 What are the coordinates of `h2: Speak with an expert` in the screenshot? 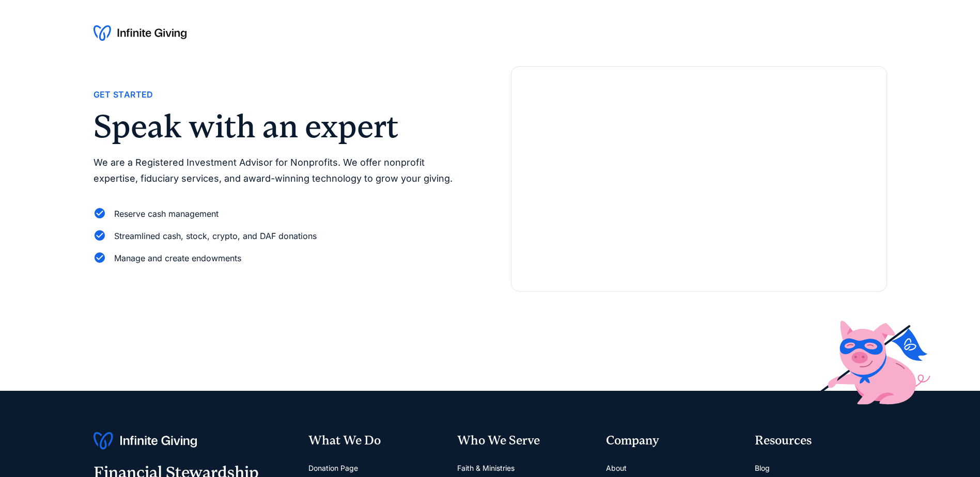 It's located at (281, 126).